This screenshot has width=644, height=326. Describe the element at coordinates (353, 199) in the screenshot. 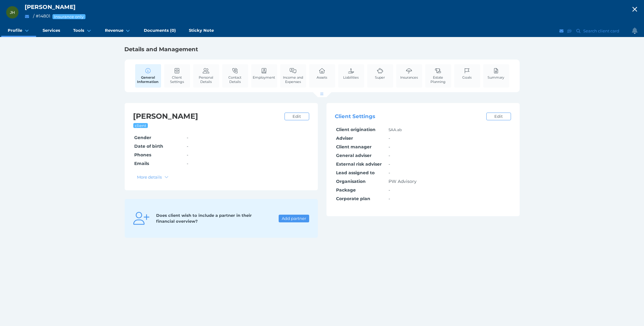

I see `span: Corporate plan` at that location.